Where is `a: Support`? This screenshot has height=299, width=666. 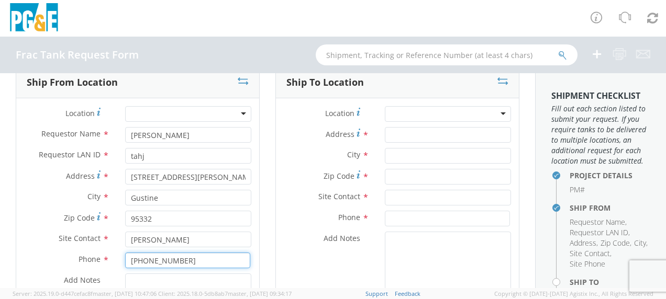
a: Support is located at coordinates (376, 294).